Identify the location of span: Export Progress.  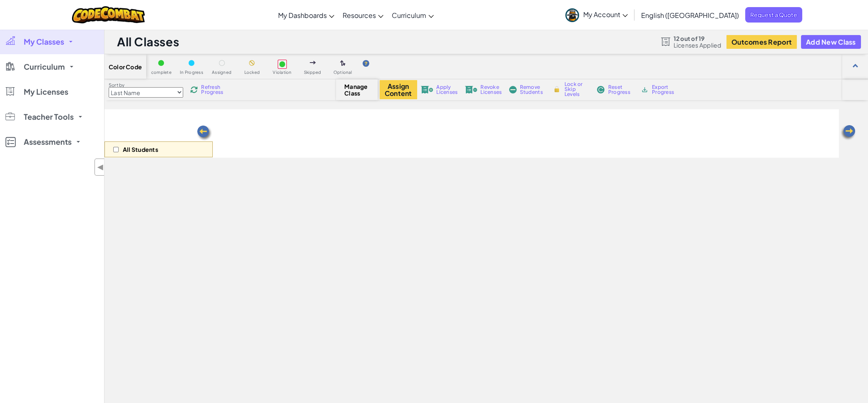
(664, 89).